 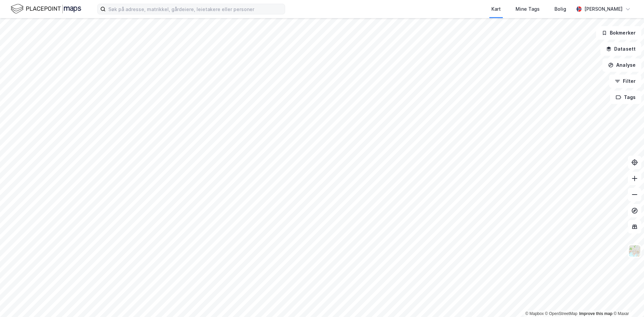 I want to click on div: Kontrollprogram for chat, so click(x=627, y=301).